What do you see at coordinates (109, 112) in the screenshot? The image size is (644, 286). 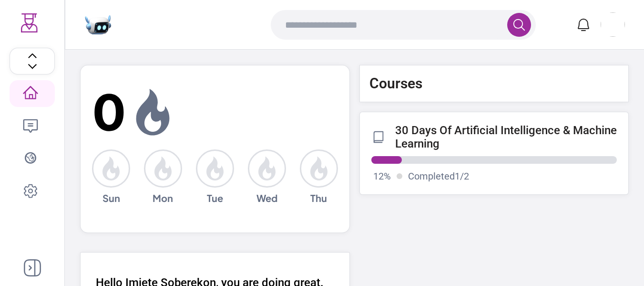 I see `span: 0` at bounding box center [109, 112].